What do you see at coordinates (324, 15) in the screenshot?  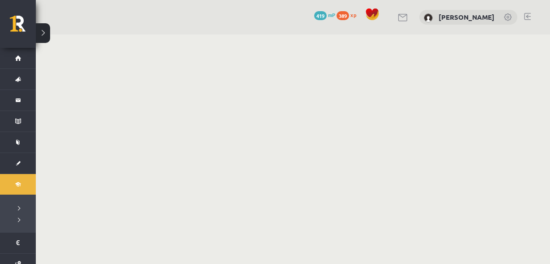 I see `a: 419 mP` at bounding box center [324, 15].